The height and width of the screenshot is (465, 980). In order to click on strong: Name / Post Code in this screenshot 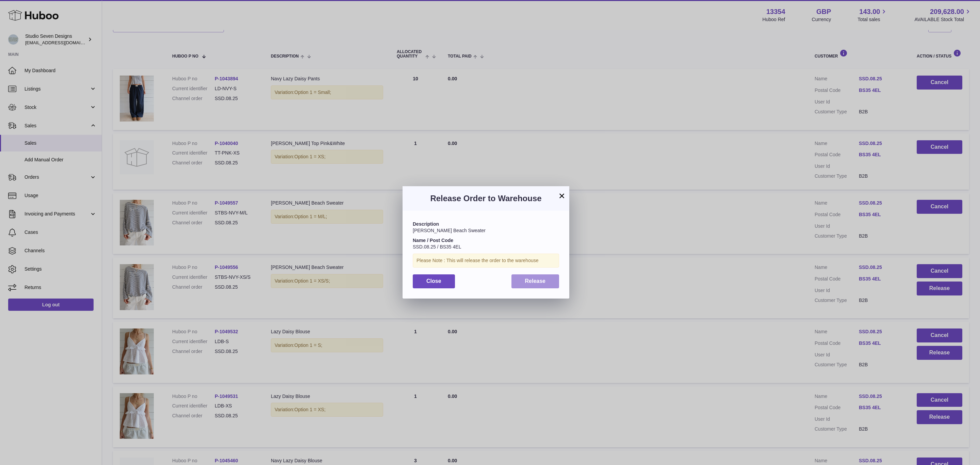, I will do `click(433, 240)`.